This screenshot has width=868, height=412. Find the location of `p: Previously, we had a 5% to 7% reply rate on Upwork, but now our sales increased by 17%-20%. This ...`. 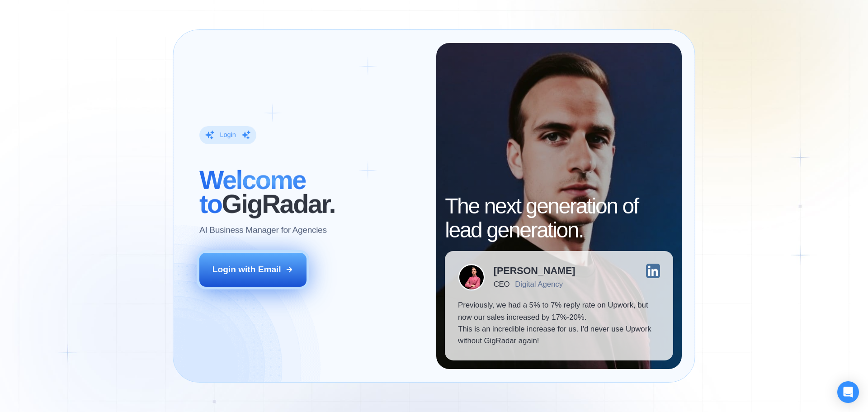

p: Previously, we had a 5% to 7% reply rate on Upwork, but now our sales increased by 17%-20%. This ... is located at coordinates (558, 324).